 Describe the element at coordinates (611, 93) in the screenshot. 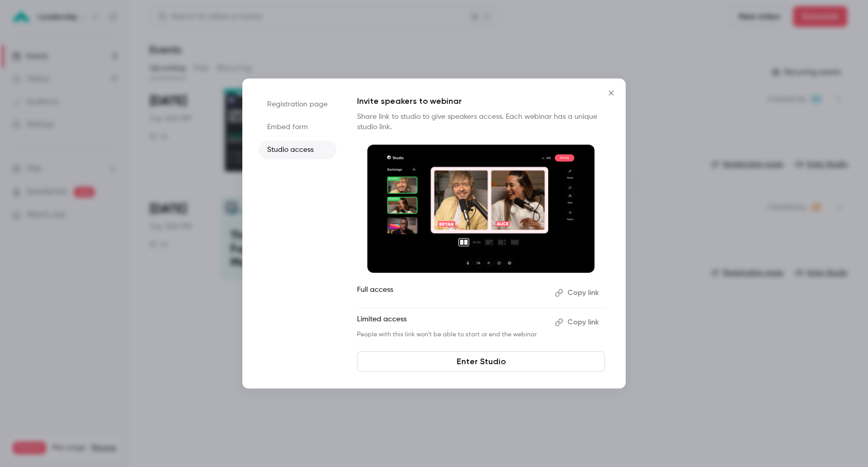

I see `button: Close` at that location.